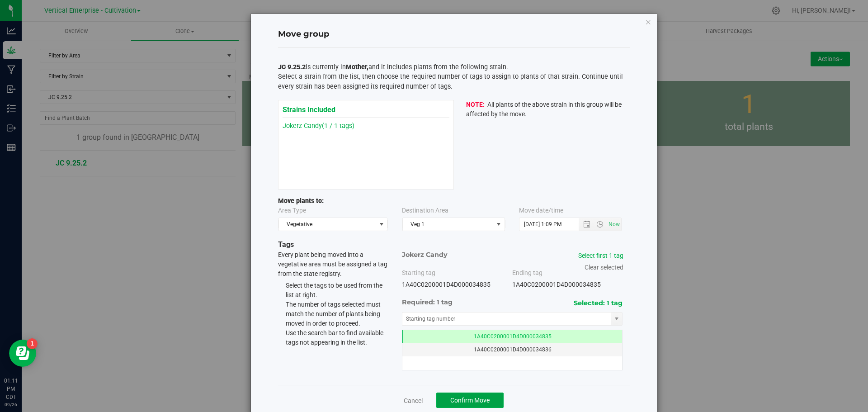  Describe the element at coordinates (598, 303) in the screenshot. I see `span: Selected: 1 tag` at that location.